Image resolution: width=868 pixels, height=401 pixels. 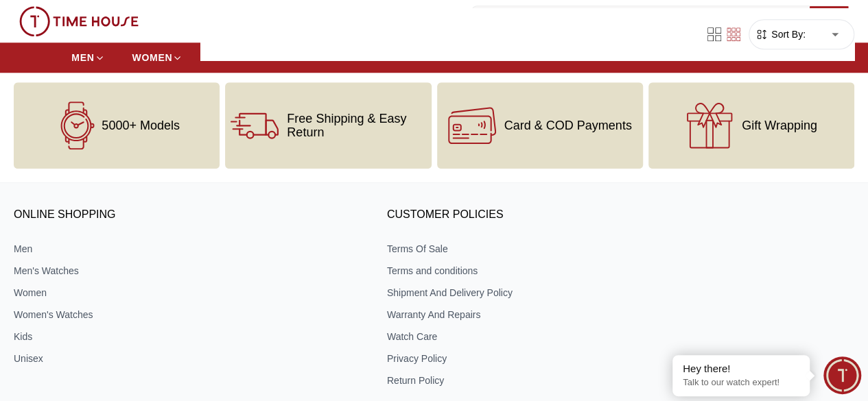 I want to click on button: Sort By:, so click(x=780, y=35).